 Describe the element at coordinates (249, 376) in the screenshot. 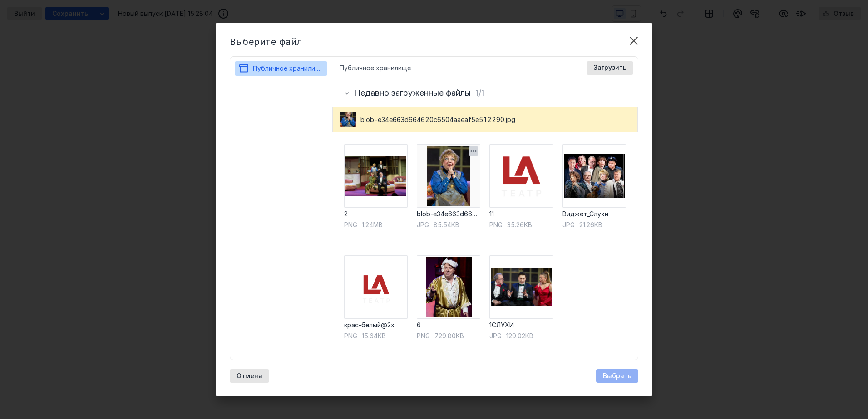

I see `span: Отмена` at that location.